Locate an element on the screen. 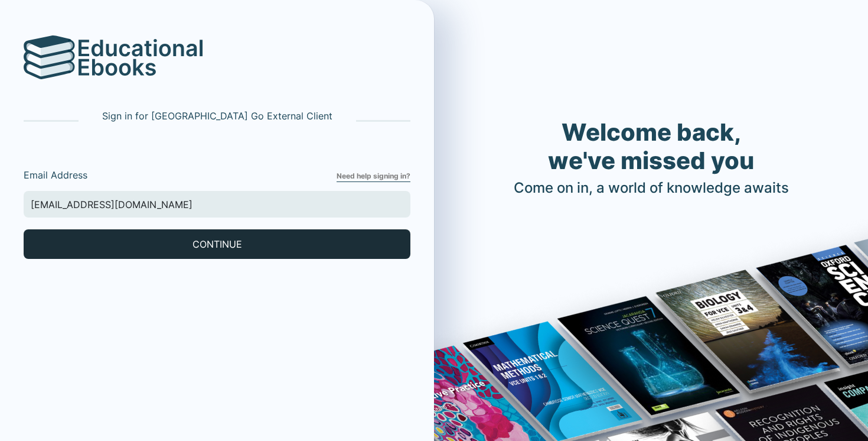 The width and height of the screenshot is (868, 441). button: CONTINUE is located at coordinates (216, 244).